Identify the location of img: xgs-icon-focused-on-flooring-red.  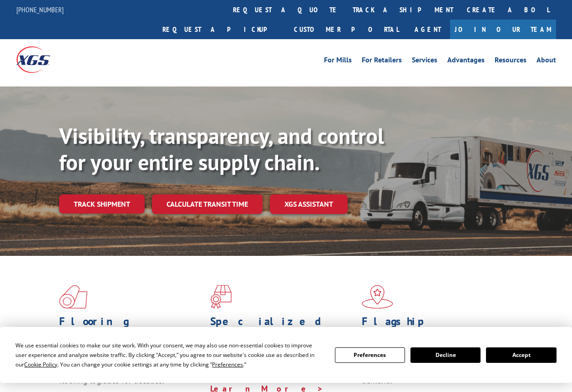
(221, 297).